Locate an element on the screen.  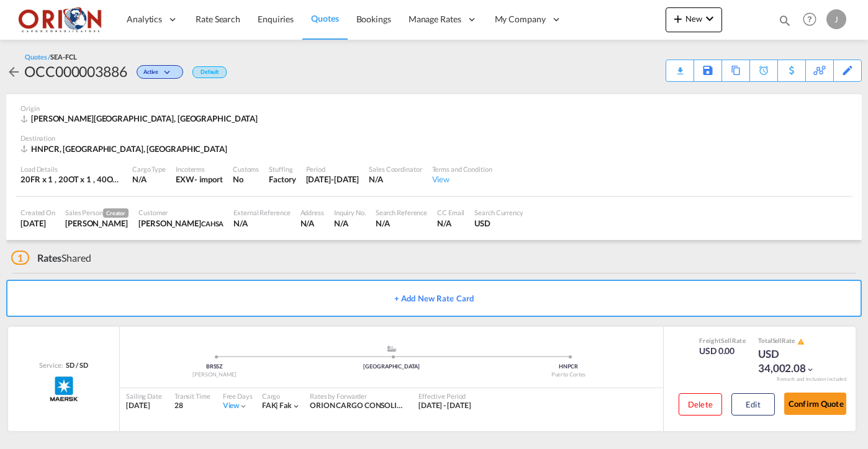
div: Shared is located at coordinates (51, 258).